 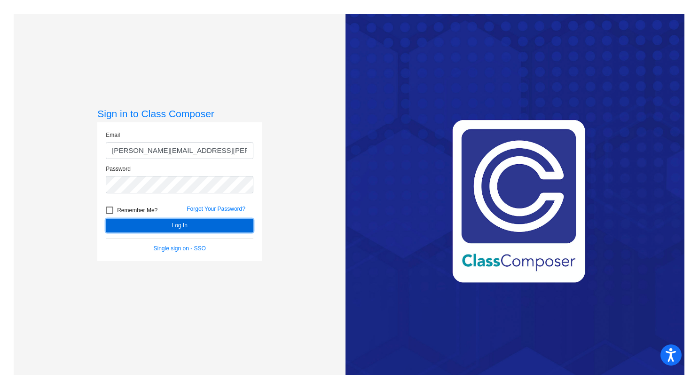 What do you see at coordinates (118, 169) in the screenshot?
I see `label: Password` at bounding box center [118, 169].